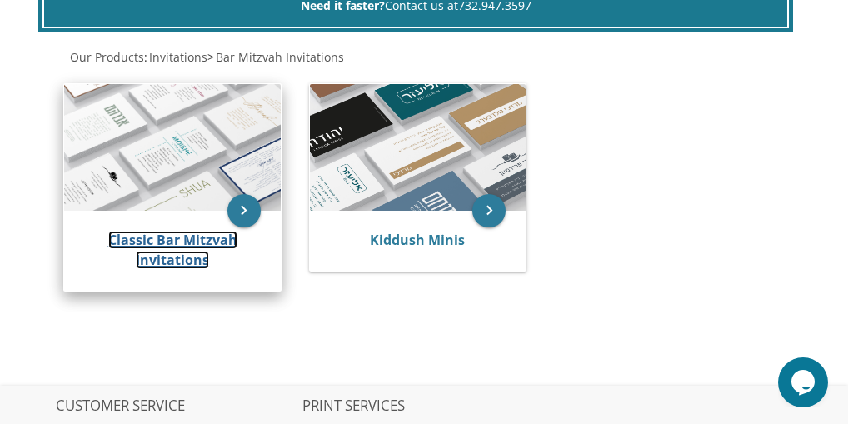  I want to click on span: Invitations, so click(178, 57).